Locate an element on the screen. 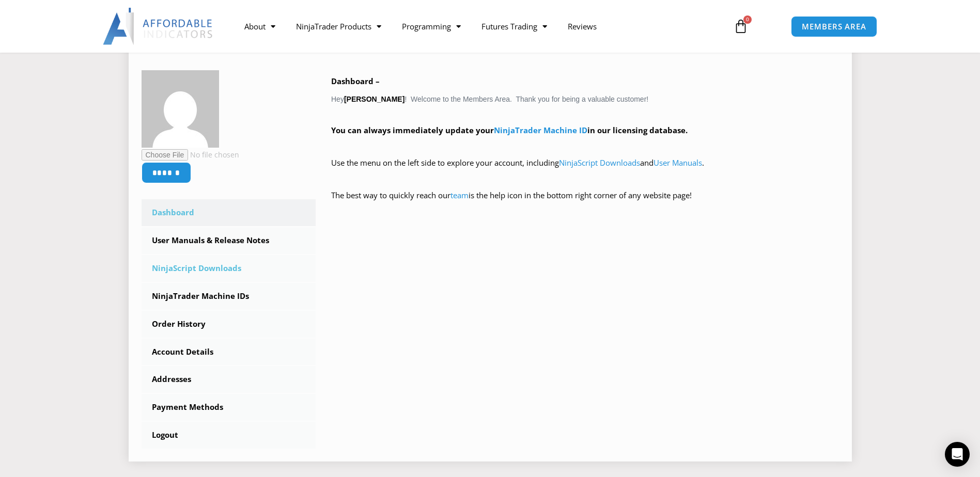 The image size is (980, 477). p: The best way to quickly reach our is the help icon in the bottom right corner of any website page! is located at coordinates (585, 203).